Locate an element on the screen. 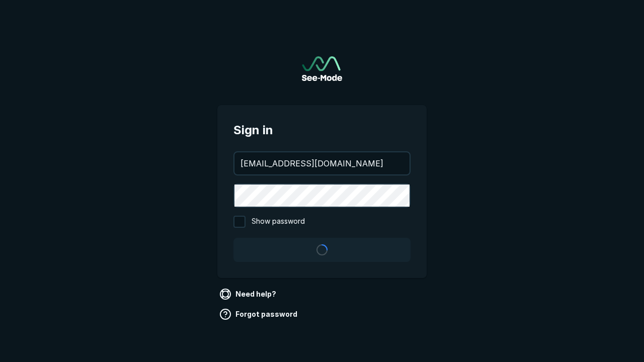 This screenshot has width=644, height=362. a: Go to sign in is located at coordinates (322, 68).